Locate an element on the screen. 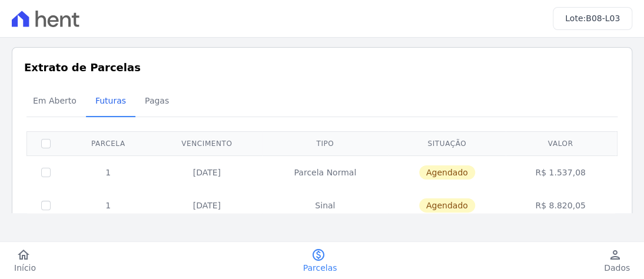 Image resolution: width=644 pixels, height=279 pixels. a: Pagas is located at coordinates (157, 102).